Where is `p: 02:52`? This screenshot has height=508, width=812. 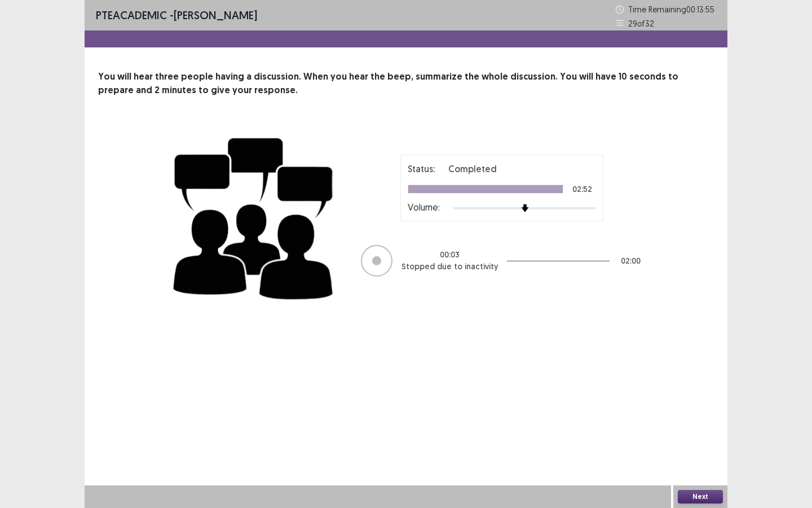 p: 02:52 is located at coordinates (582, 189).